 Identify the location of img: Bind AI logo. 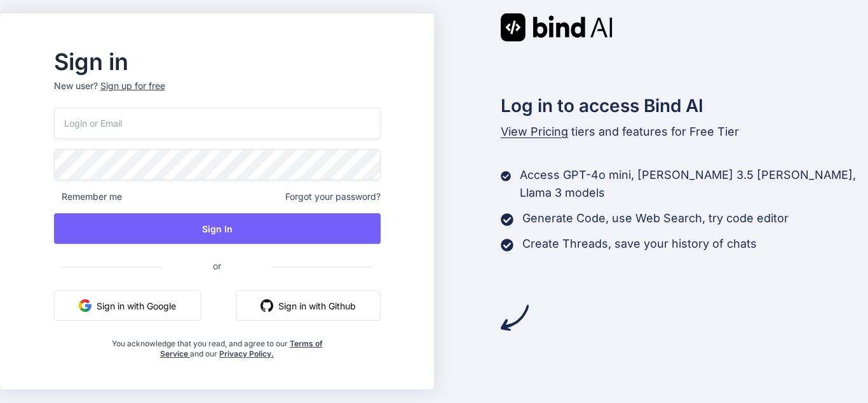
(557, 28).